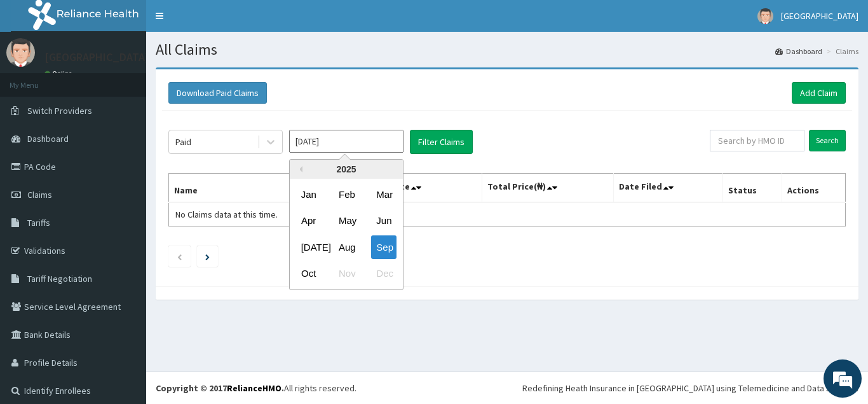  Describe the element at coordinates (818, 93) in the screenshot. I see `a: Add Claim` at that location.